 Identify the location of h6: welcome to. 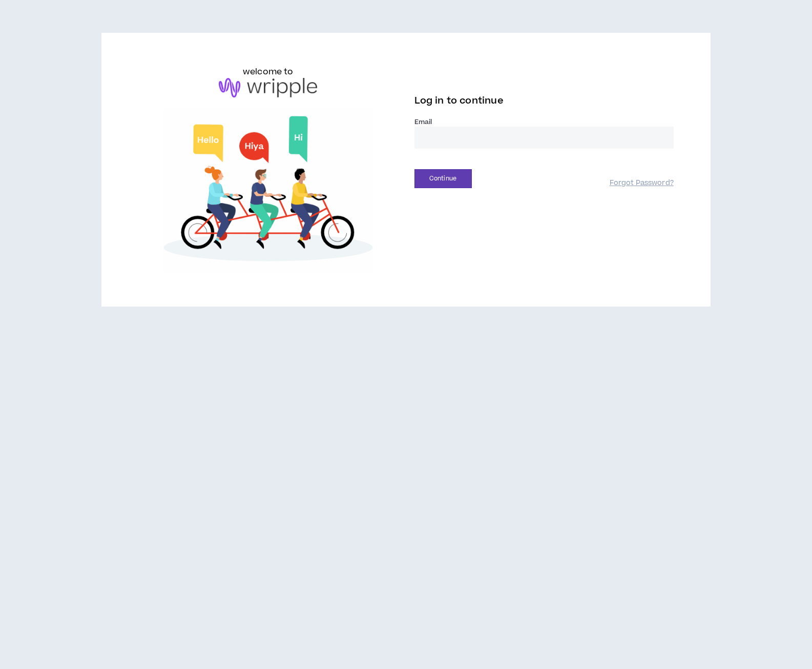
(268, 72).